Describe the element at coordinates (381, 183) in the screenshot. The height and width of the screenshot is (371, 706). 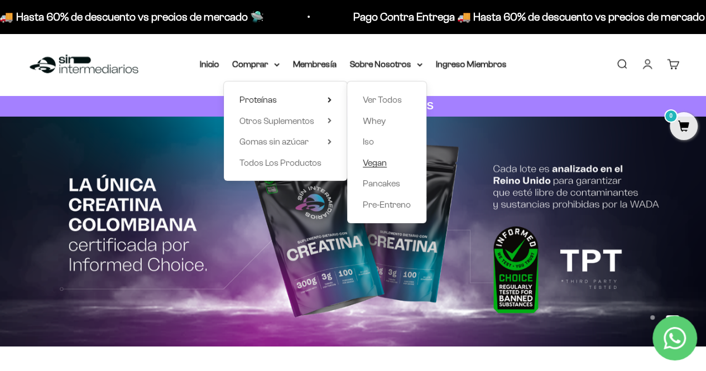
I see `span: Pancakes` at that location.